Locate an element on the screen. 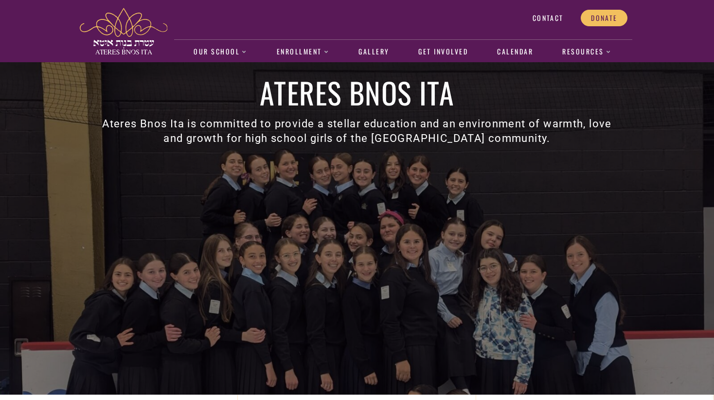  h1: Ateres Bnos Ita is located at coordinates (357, 92).